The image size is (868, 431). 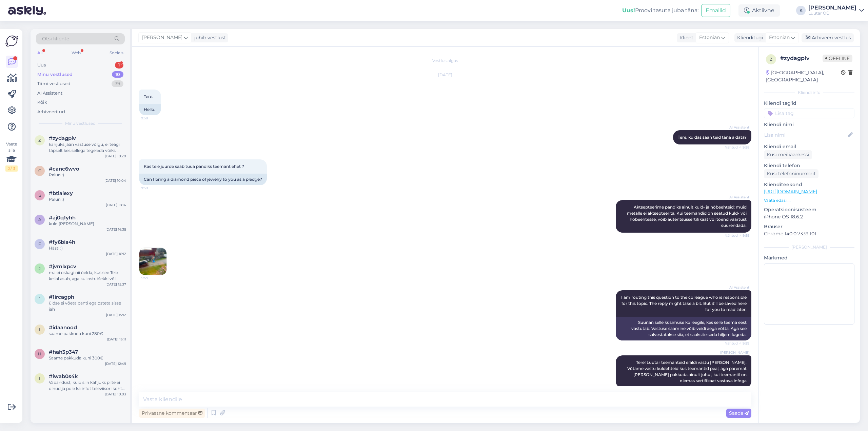 I want to click on div: Minu vestlused, so click(x=55, y=75).